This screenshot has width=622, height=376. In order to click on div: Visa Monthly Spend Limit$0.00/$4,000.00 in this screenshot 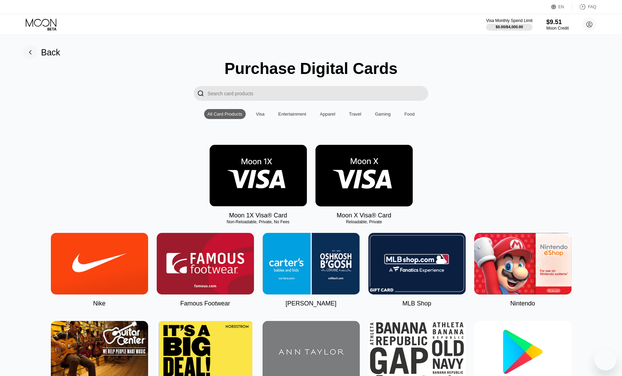, I will do `click(509, 24)`.